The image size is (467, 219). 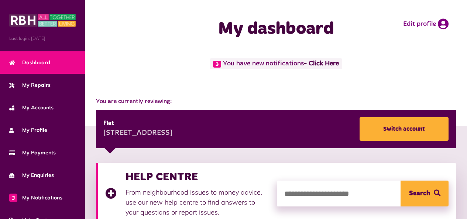 What do you see at coordinates (276, 63) in the screenshot?
I see `span: You have new notifications` at bounding box center [276, 63].